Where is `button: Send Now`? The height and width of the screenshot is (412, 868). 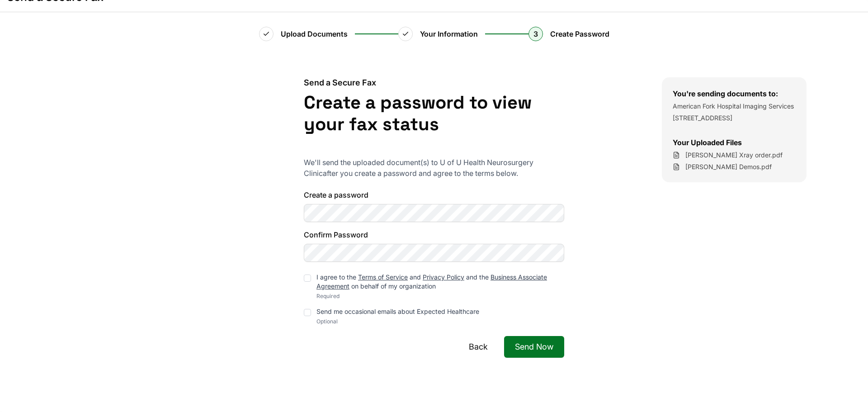 button: Send Now is located at coordinates (534, 347).